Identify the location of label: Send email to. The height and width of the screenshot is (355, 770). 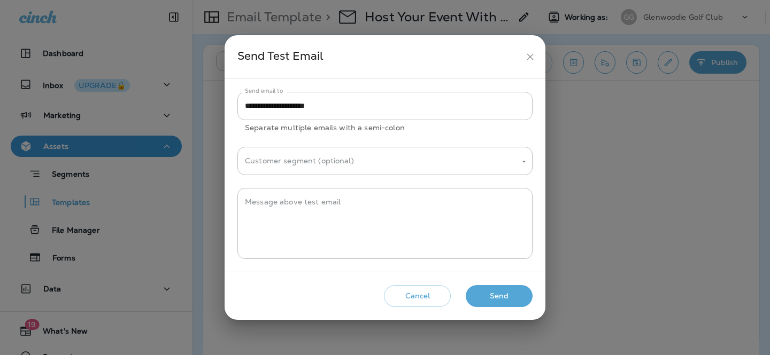
(264, 91).